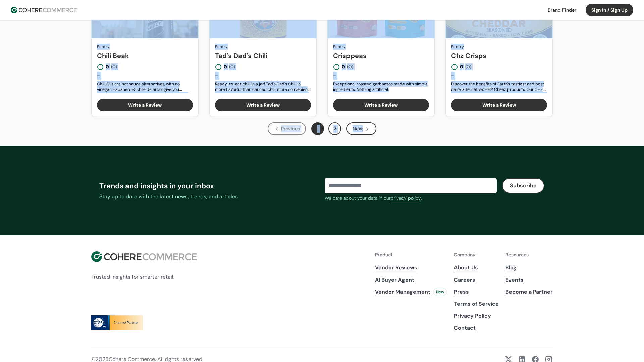 This screenshot has width=644, height=362. I want to click on a: Vendor Reviews, so click(411, 268).